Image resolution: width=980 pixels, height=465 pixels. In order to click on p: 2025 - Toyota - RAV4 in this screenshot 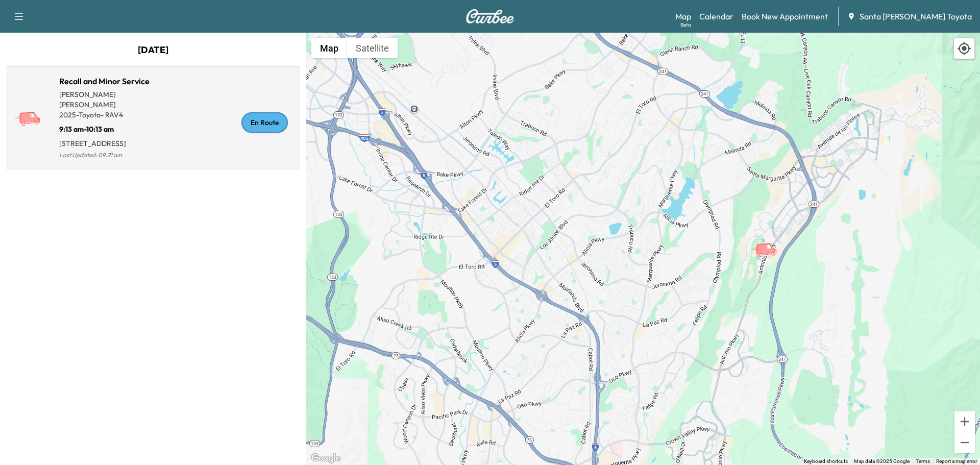, I will do `click(106, 115)`.